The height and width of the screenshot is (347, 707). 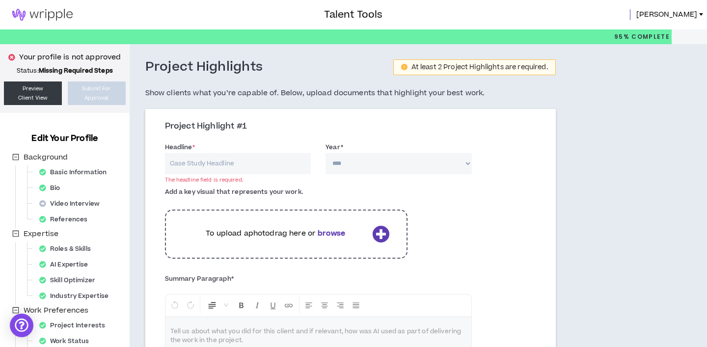 What do you see at coordinates (340, 305) in the screenshot?
I see `button: Right Align` at bounding box center [340, 305].